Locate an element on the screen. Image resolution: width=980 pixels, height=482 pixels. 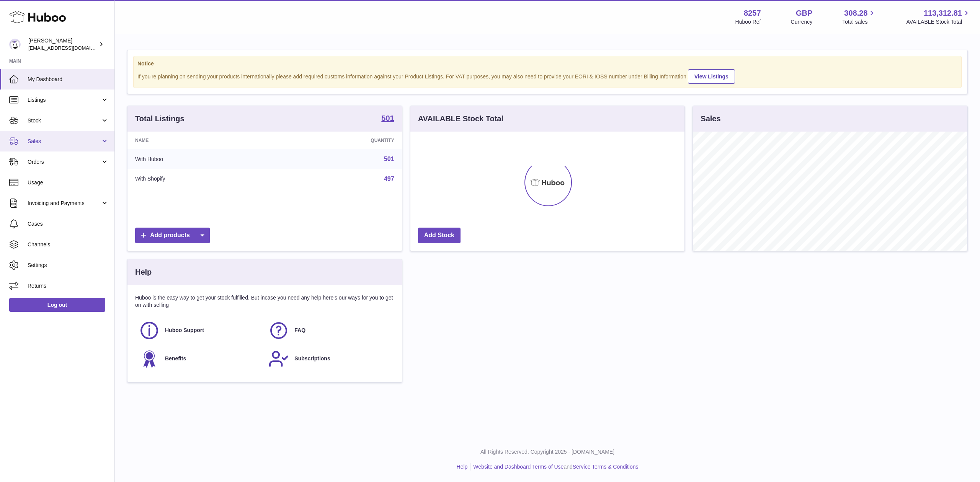
span: FAQ is located at coordinates (300, 330).